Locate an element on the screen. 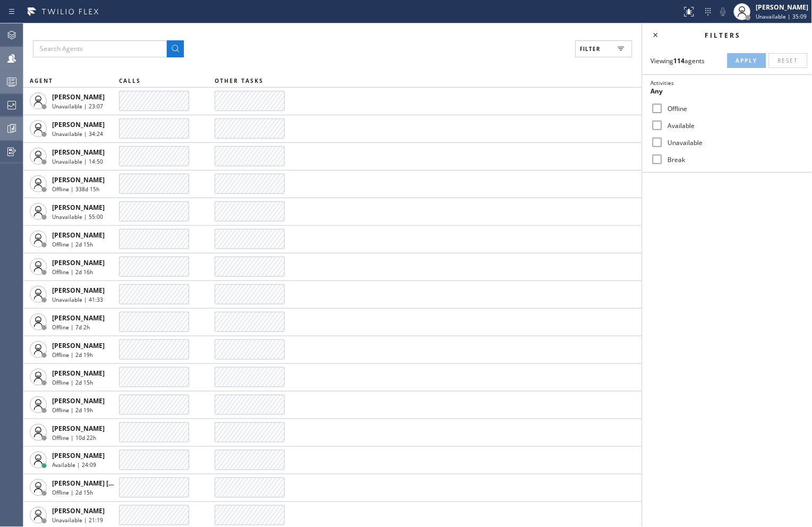 The width and height of the screenshot is (812, 527). span: OTHER TASKS is located at coordinates (239, 81).